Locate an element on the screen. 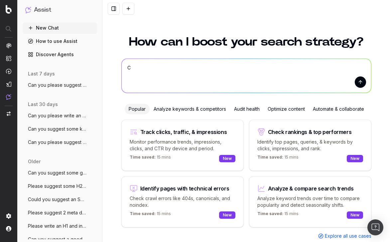 The width and height of the screenshot is (390, 242). div: Track clicks, traffic, & impressions is located at coordinates (184, 132).